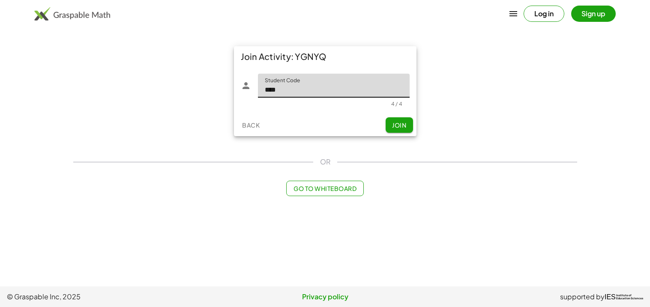 The width and height of the screenshot is (650, 307). I want to click on button: Join, so click(400, 125).